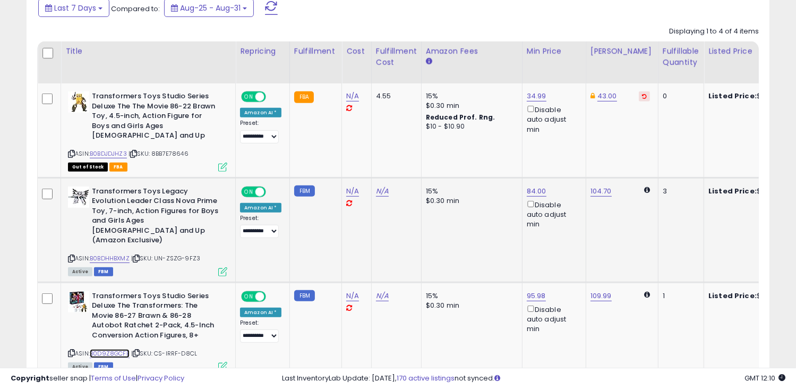  I want to click on span: All listings currently available for purchase on Amazon, so click(80, 271).